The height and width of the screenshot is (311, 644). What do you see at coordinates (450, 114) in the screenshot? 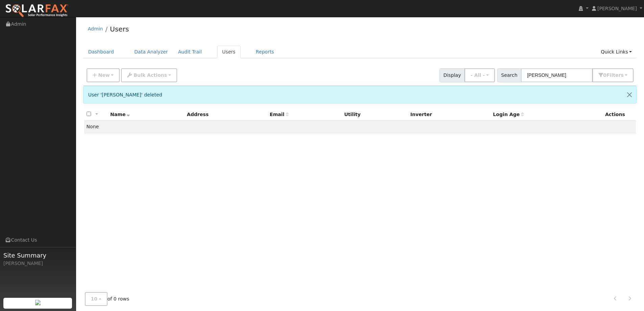
I see `div: Inverter` at bounding box center [450, 114].